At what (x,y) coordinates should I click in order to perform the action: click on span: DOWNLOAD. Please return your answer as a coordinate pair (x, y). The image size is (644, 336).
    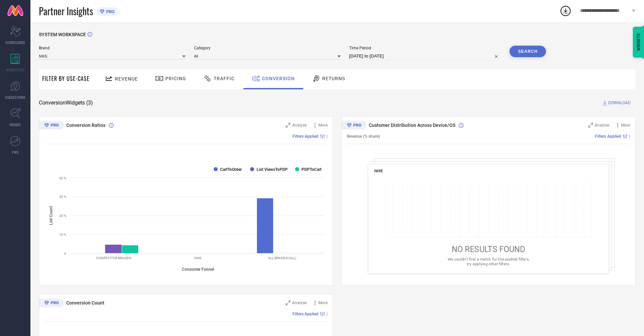
    Looking at the image, I should click on (620, 103).